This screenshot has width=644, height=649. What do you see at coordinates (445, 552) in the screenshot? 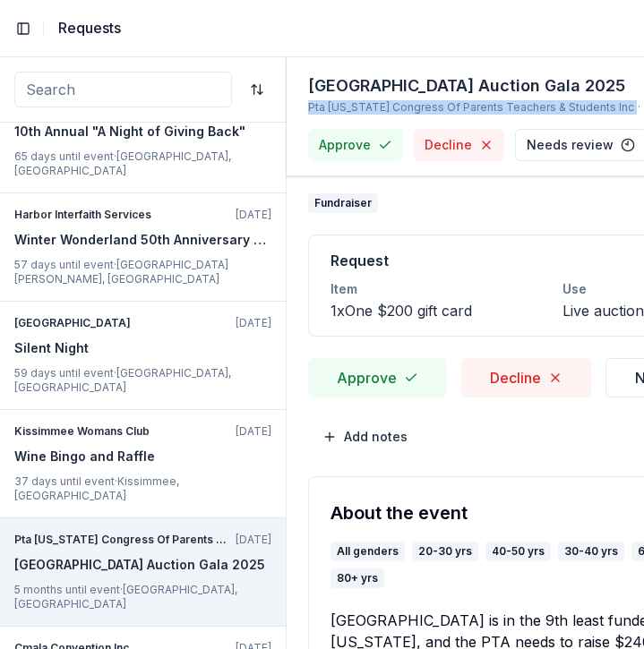
I see `div: 20-30 yrs` at bounding box center [445, 552].